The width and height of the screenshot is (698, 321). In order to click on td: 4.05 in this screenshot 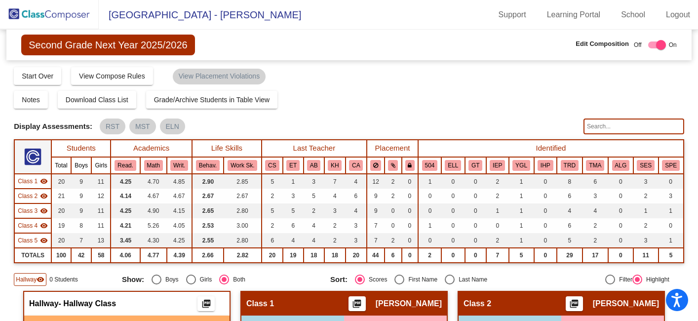, I will do `click(179, 226)`.